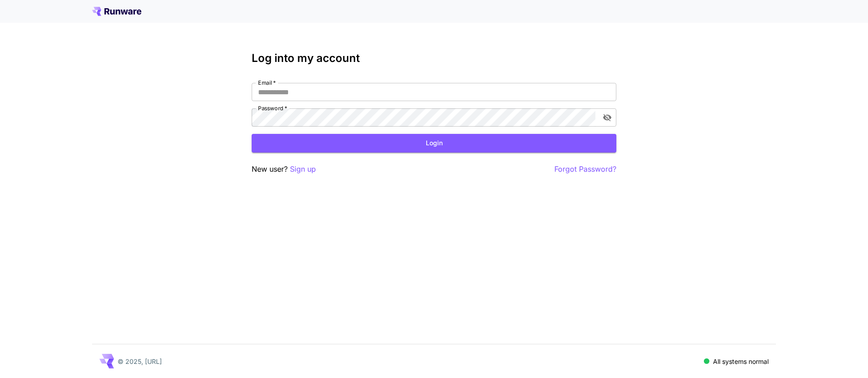 Image resolution: width=868 pixels, height=378 pixels. What do you see at coordinates (273, 108) in the screenshot?
I see `label: Password` at bounding box center [273, 108].